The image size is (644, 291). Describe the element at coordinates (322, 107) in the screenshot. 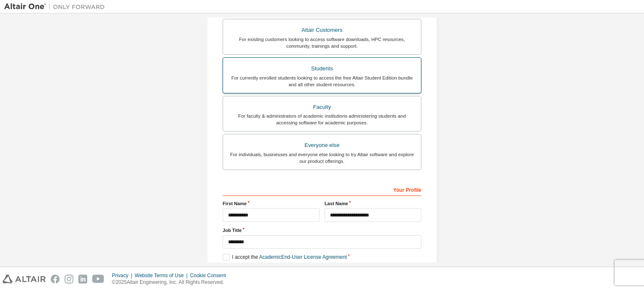

I see `div: Faculty` at that location.